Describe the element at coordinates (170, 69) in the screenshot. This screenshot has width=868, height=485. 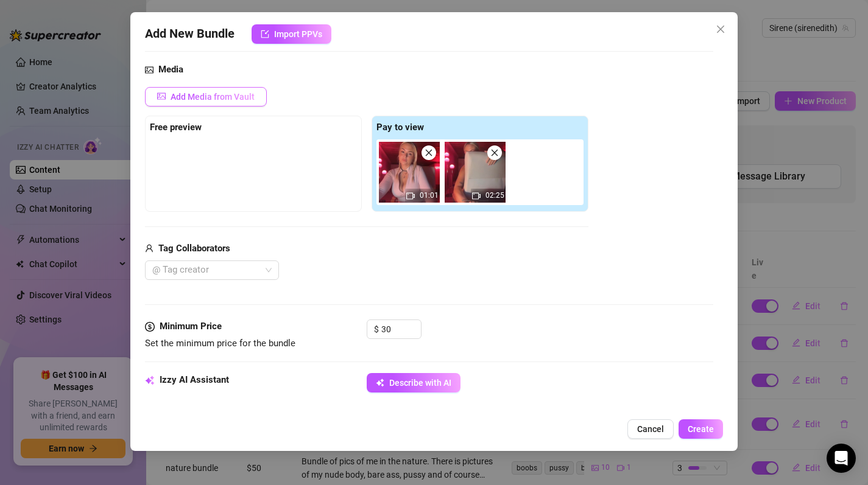
I see `strong: Media` at that location.